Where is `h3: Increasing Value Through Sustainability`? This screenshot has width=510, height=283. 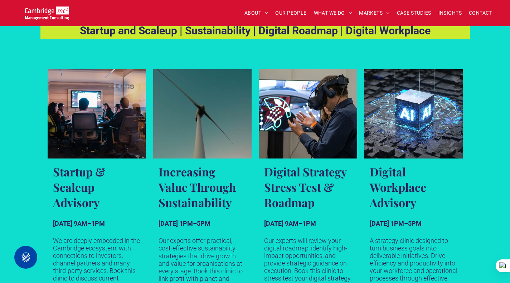 h3: Increasing Value Through Sustainability is located at coordinates (202, 187).